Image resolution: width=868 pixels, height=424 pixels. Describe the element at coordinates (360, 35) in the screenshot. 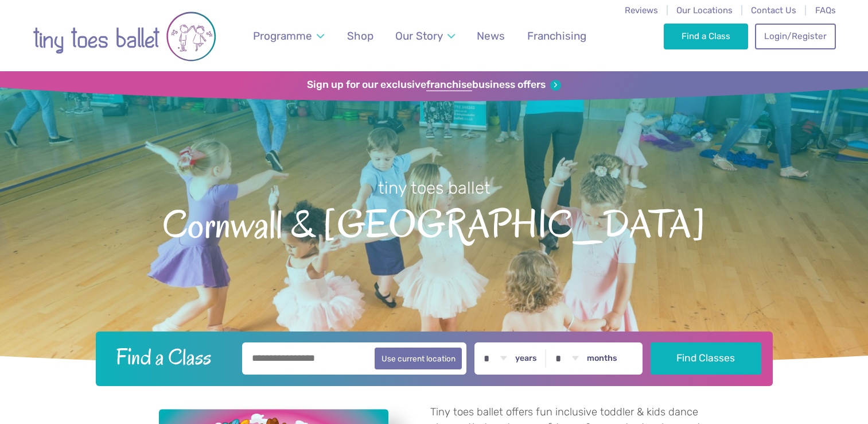

I see `a: Shop` at that location.